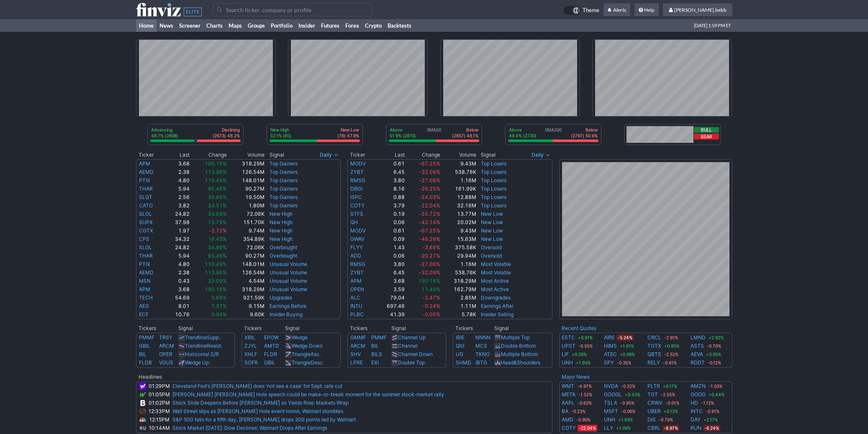 The width and height of the screenshot is (868, 434). Describe the element at coordinates (696, 428) in the screenshot. I see `a: RUN` at that location.